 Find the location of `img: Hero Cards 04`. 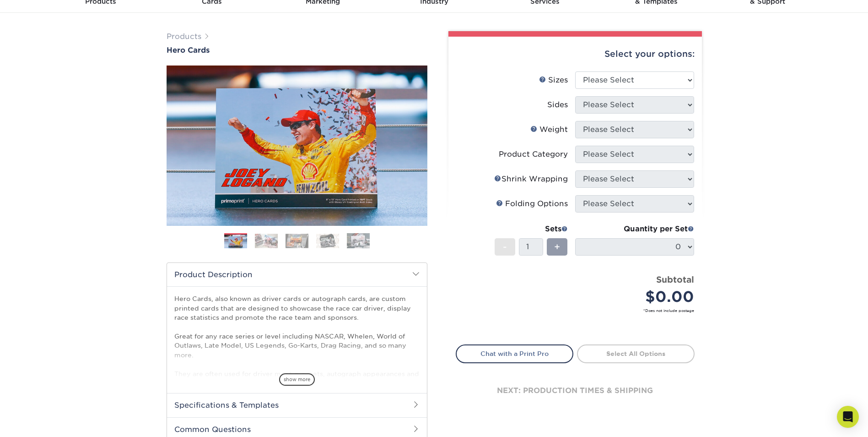

img: Hero Cards 04 is located at coordinates (328, 241).